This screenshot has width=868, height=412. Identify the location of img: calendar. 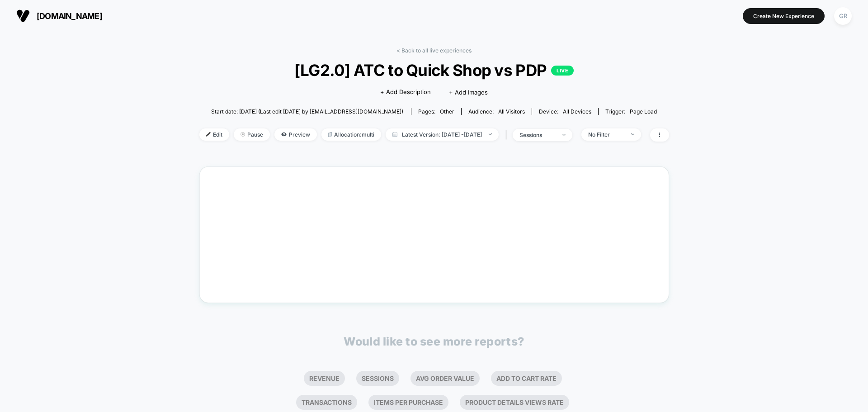
(395, 134).